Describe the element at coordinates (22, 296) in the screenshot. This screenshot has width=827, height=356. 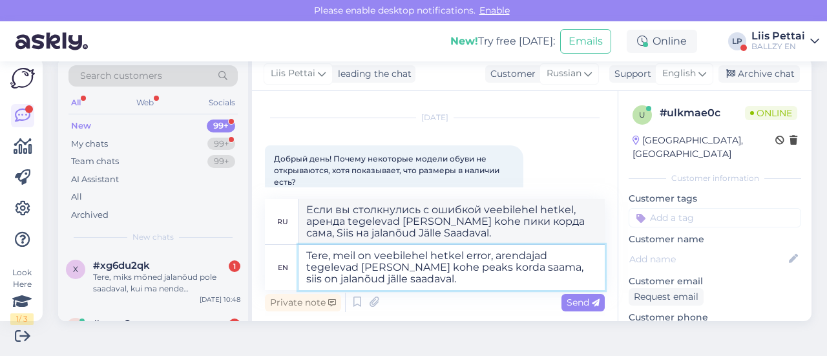
I see `div: Look Here` at that location.